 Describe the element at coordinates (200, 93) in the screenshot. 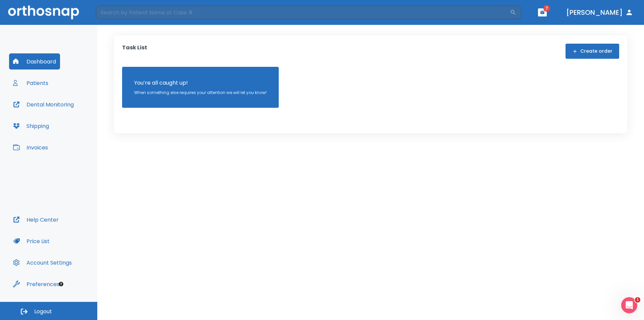

I see `p: When something else requires your attention we will let you know!` at that location.